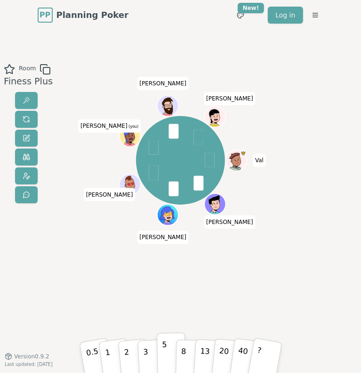 This screenshot has width=361, height=373. What do you see at coordinates (26, 100) in the screenshot?
I see `button: Reveal votes` at bounding box center [26, 100].